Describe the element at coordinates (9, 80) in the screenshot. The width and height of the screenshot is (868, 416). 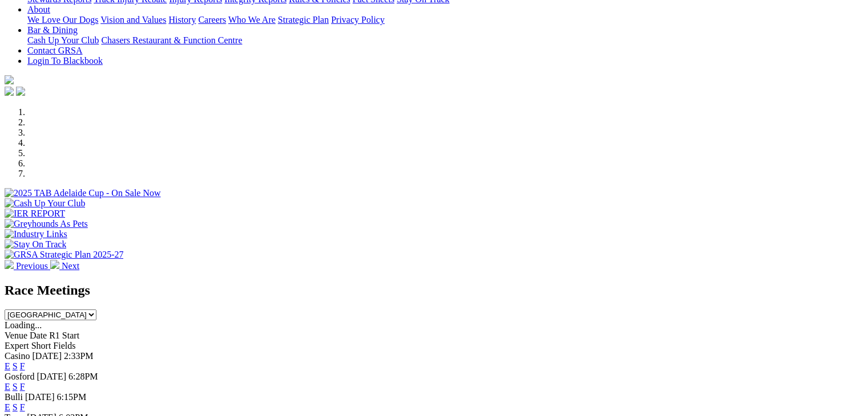
I see `img: logo-grsa-white.png` at that location.